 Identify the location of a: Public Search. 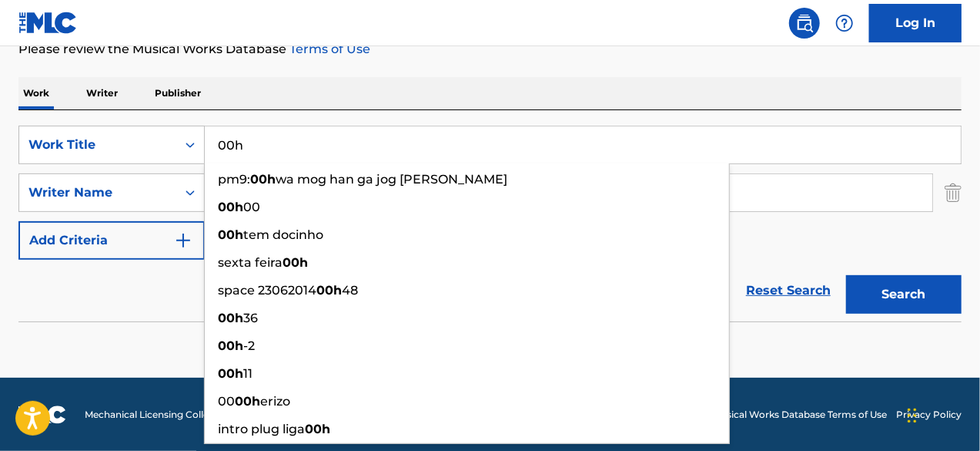
(804, 23).